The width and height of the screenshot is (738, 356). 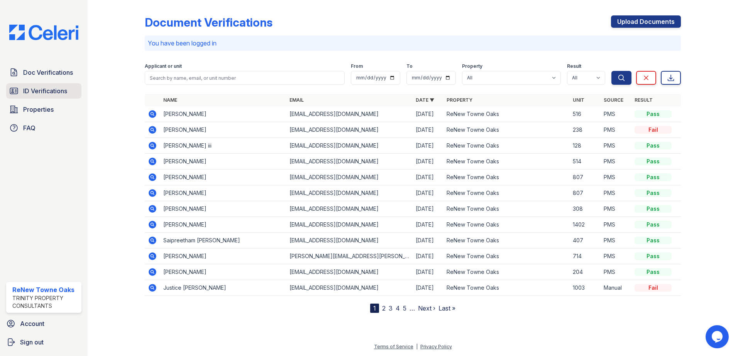 I want to click on label: To, so click(x=409, y=66).